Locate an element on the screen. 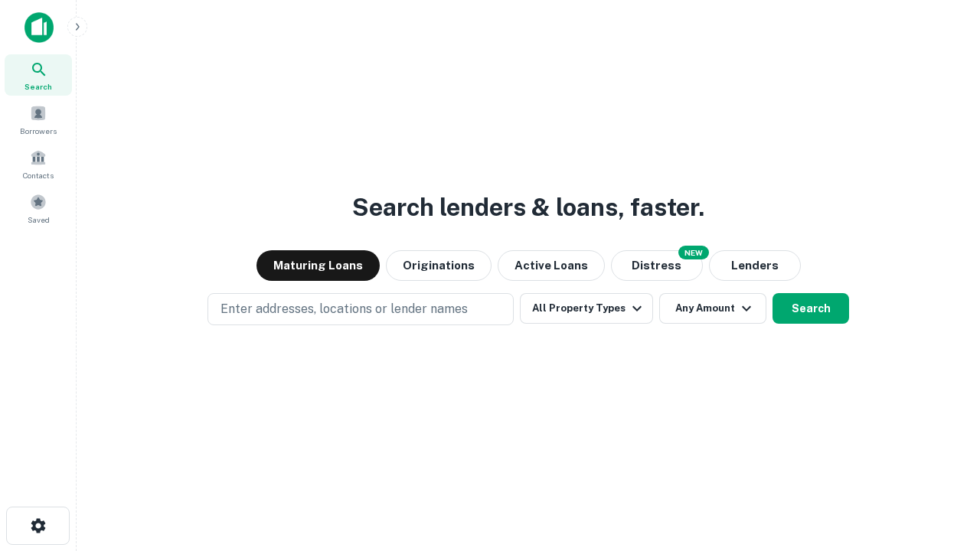 The width and height of the screenshot is (980, 551). div: Borrowers is located at coordinates (39, 119).